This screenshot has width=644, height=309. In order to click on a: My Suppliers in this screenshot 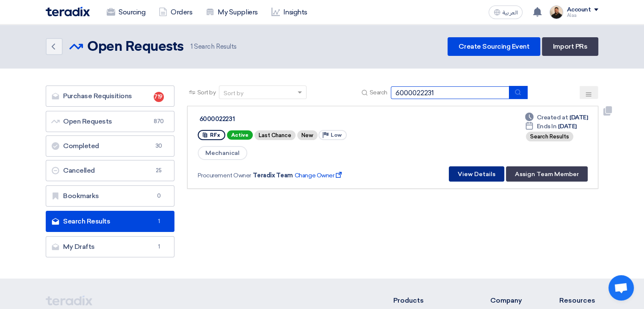, I will do `click(232, 12)`.